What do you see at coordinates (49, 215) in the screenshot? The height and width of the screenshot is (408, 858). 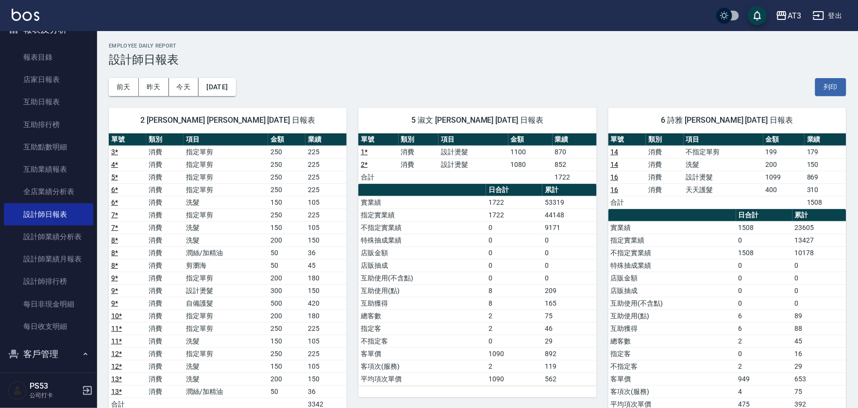 I see `a: 設計師日報表` at bounding box center [49, 215].